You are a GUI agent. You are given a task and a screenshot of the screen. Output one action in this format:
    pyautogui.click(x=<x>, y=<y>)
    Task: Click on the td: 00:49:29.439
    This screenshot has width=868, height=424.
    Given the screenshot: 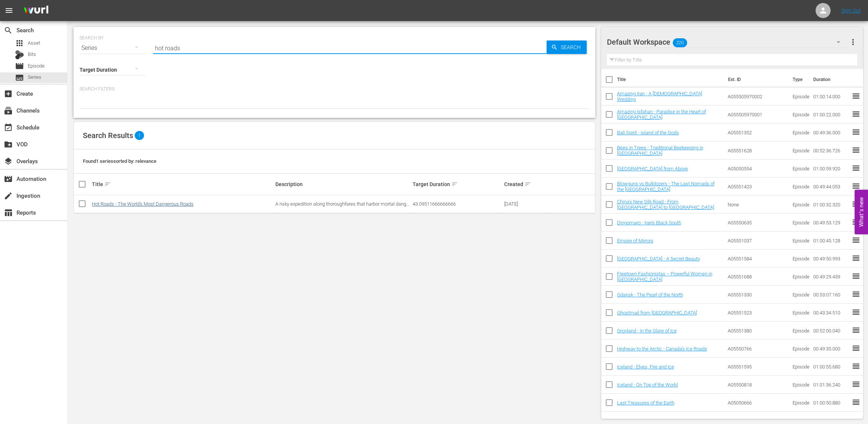 What is the action you would take?
    pyautogui.click(x=831, y=277)
    